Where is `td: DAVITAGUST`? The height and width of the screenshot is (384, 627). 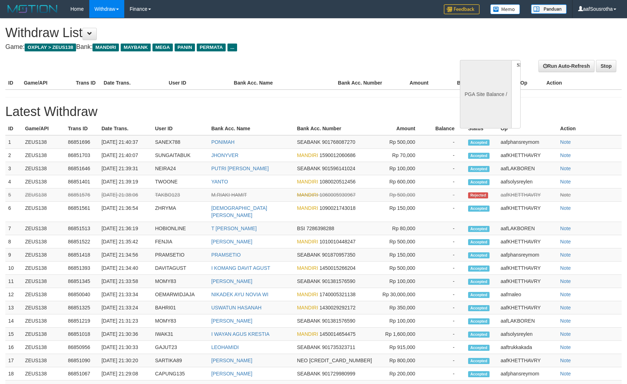
td: DAVITAGUST is located at coordinates (180, 268).